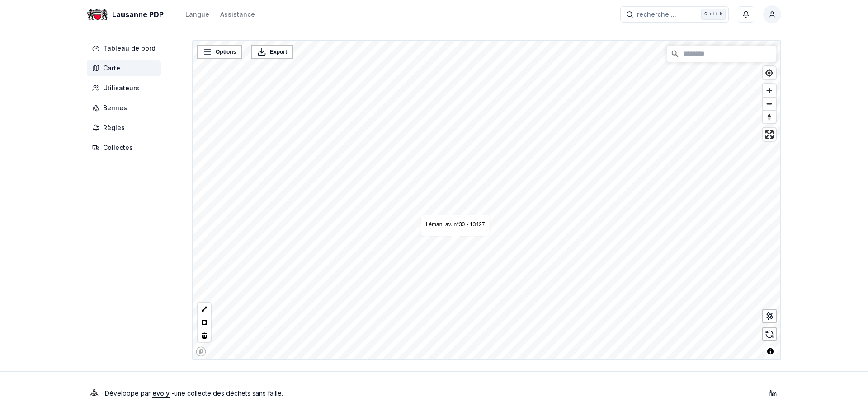 The height and width of the screenshot is (415, 868). Describe the element at coordinates (127, 15) in the screenshot. I see `a: Lausanne PDP` at that location.